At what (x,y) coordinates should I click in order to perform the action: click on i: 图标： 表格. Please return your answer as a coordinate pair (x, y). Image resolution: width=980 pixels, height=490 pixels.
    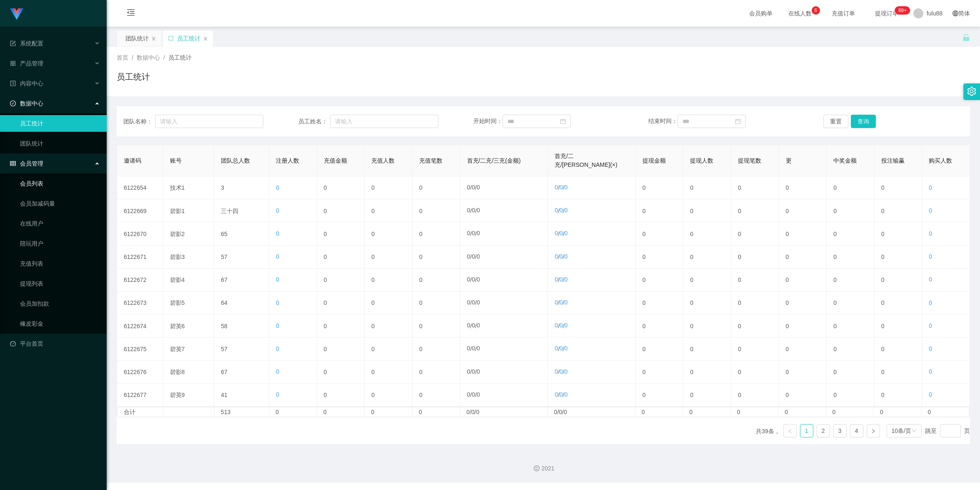
    Looking at the image, I should click on (13, 163).